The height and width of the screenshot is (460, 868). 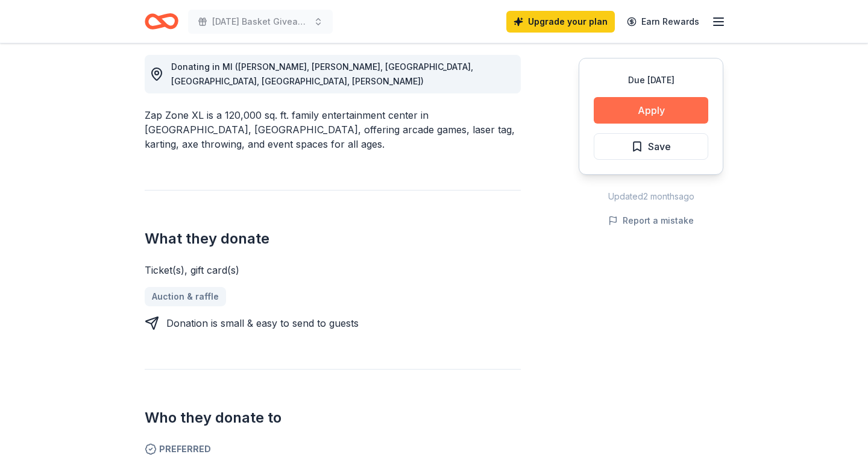 What do you see at coordinates (332, 450) in the screenshot?
I see `span: Preferred` at bounding box center [332, 450].